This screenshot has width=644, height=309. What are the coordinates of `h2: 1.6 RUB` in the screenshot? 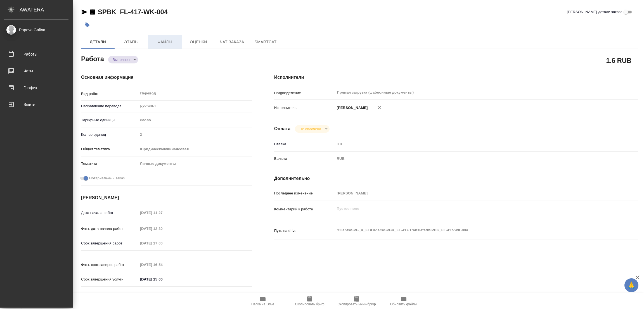 It's located at (619, 61).